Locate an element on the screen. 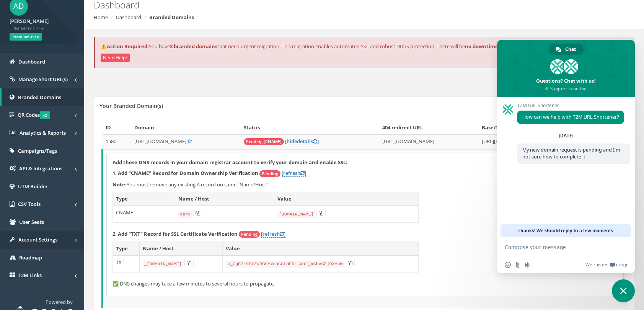 This screenshot has width=644, height=310. td: TXT is located at coordinates (126, 264).